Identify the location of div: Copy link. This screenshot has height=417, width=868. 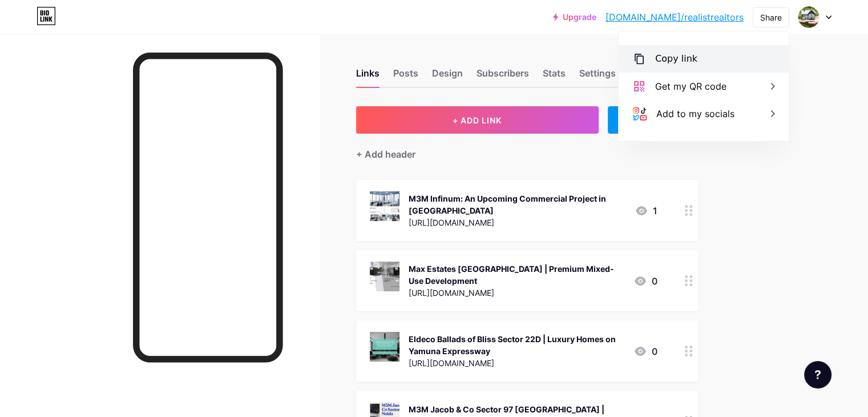
(676, 58).